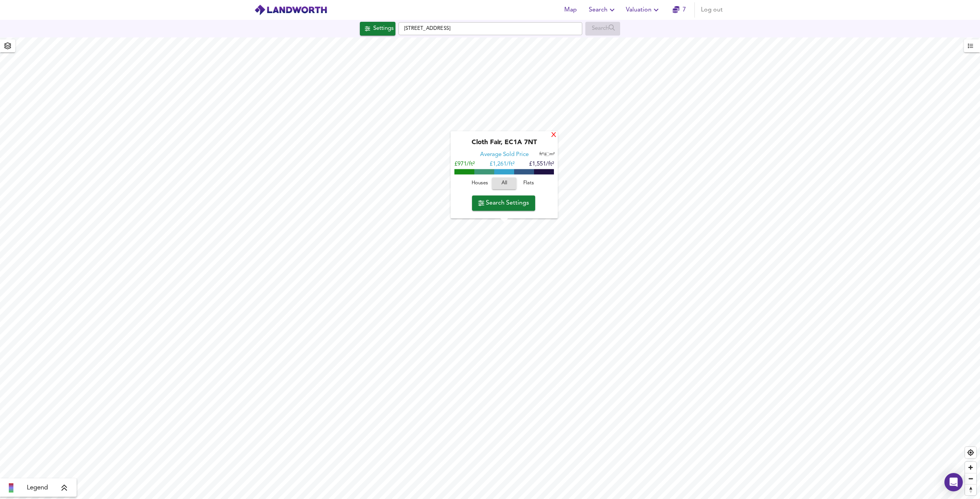 This screenshot has width=980, height=499. Describe the element at coordinates (480, 183) in the screenshot. I see `span: Houses` at that location.